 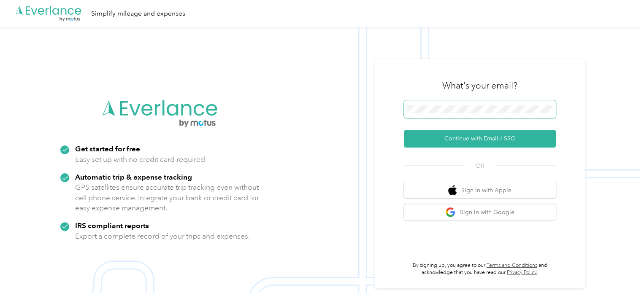 What do you see at coordinates (480, 269) in the screenshot?
I see `p: By signing up, you agree to our and acknowledge that you have read our .` at bounding box center [480, 269].